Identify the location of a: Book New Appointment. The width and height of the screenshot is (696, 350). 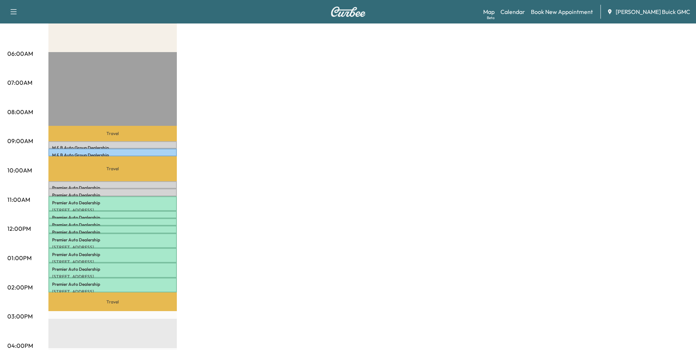
(562, 12).